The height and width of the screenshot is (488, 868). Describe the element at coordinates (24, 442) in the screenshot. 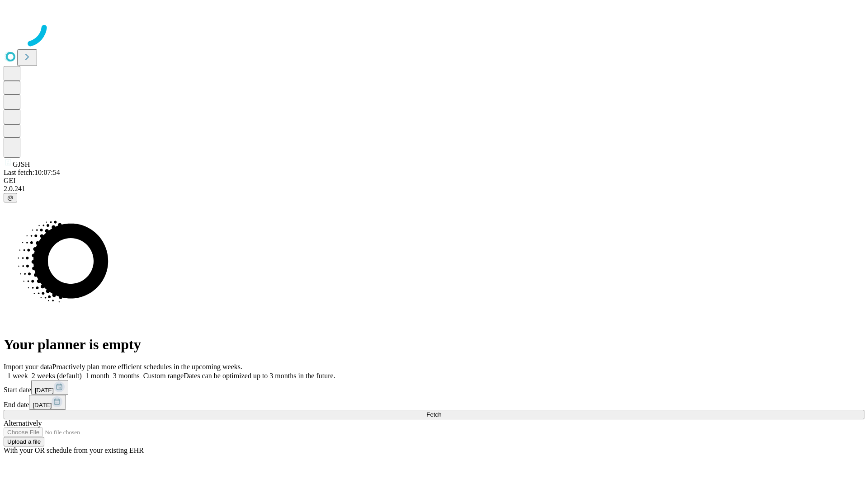

I see `button: Upload a file` at that location.